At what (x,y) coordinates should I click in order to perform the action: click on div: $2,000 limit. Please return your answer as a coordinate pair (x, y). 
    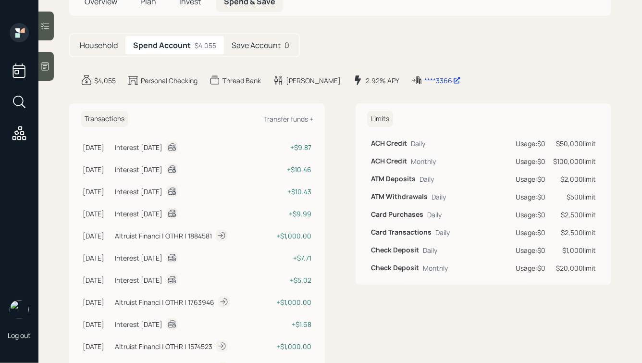
    Looking at the image, I should click on (574, 179).